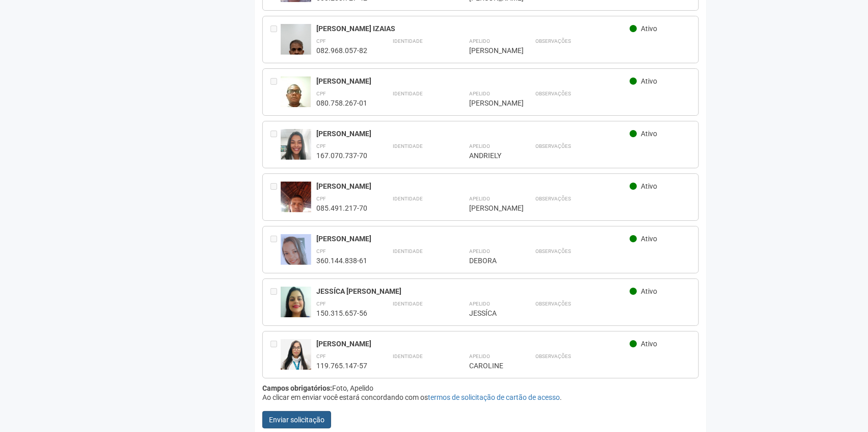  Describe the element at coordinates (297, 389) in the screenshot. I see `strong: Campos obrigatórios:` at that location.